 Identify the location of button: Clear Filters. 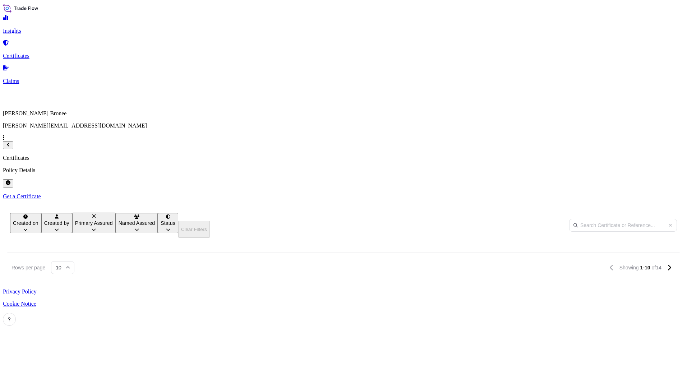
(194, 230).